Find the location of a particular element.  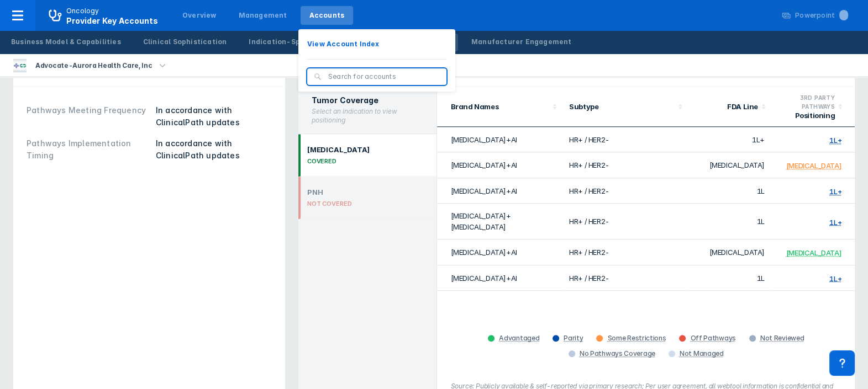

h2: Tumor Coverage is located at coordinates (368, 100).